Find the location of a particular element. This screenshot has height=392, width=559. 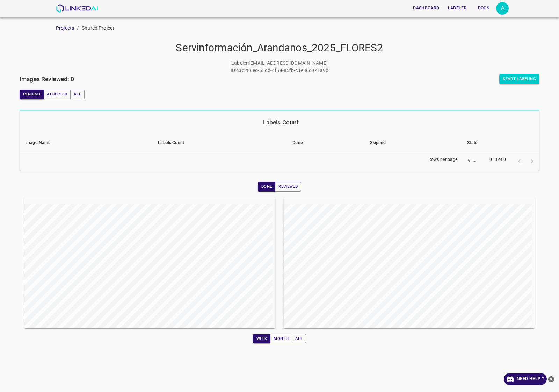

h4: Servinformación_Arandanos_2025_FLORES2 is located at coordinates (280, 48).